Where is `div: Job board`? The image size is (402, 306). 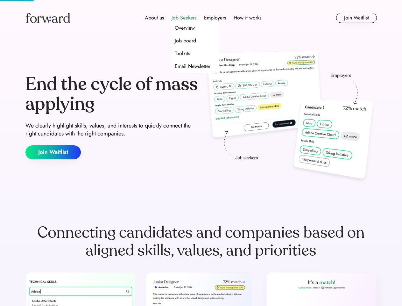
div: Job board is located at coordinates (185, 41).